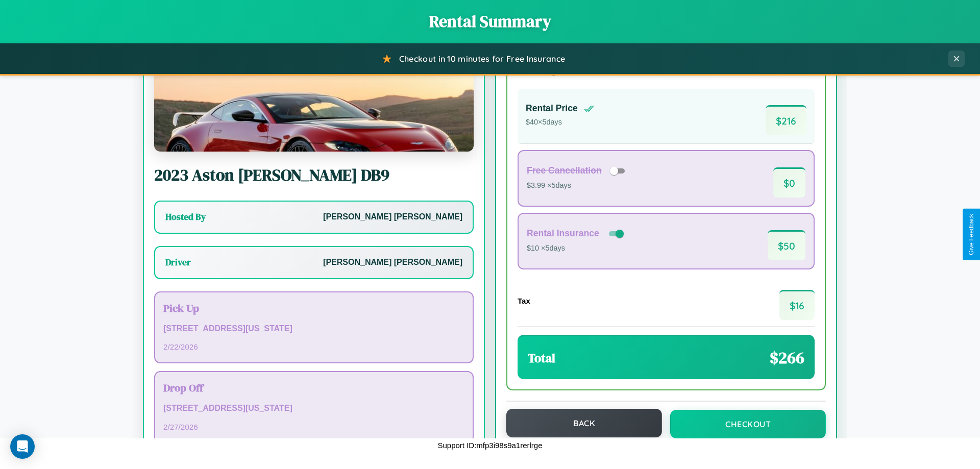 The height and width of the screenshot is (469, 980). What do you see at coordinates (482, 59) in the screenshot?
I see `span: Checkout in 10 minutes for Free Insurance` at bounding box center [482, 59].